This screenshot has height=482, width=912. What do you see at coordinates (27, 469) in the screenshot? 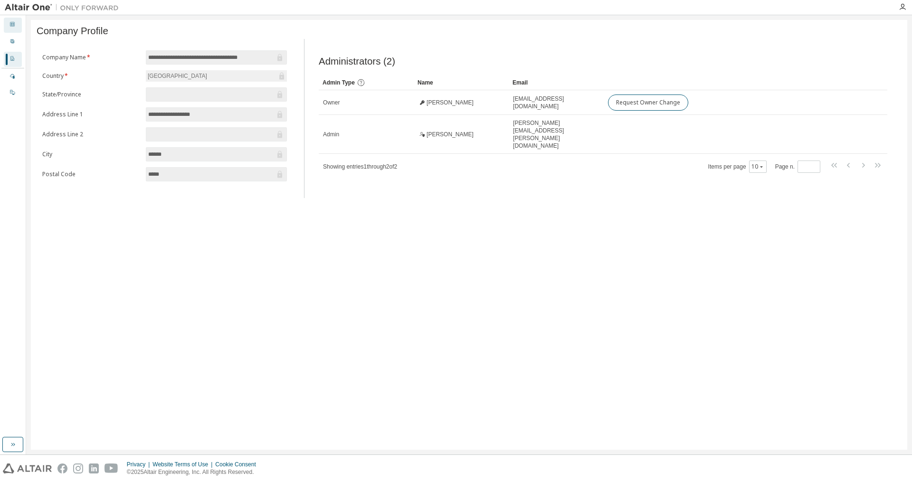
I see `img: altair_logo.svg` at bounding box center [27, 469].